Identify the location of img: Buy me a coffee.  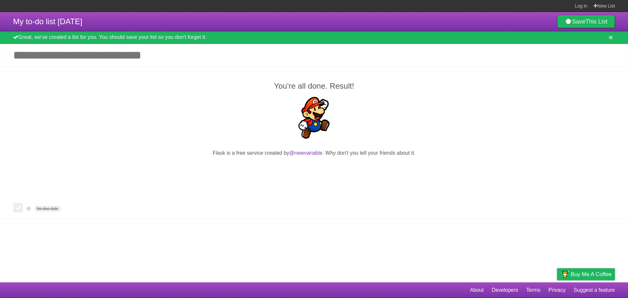
(564, 274).